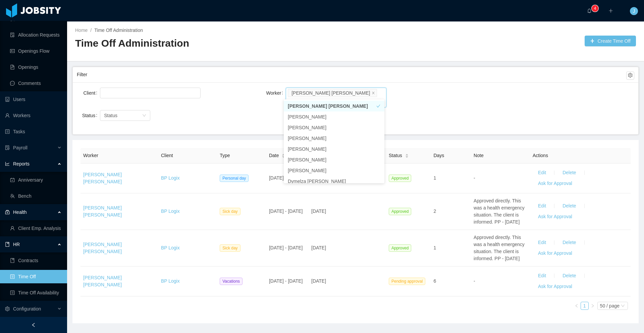  What do you see at coordinates (289, 102) in the screenshot?
I see `input: Worker` at bounding box center [289, 102].